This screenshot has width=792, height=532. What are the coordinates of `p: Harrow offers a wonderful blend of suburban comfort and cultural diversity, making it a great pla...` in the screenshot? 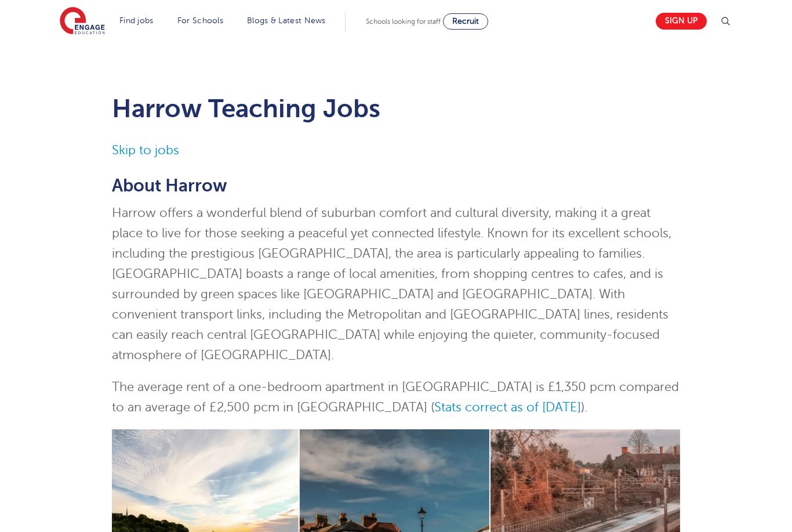 It's located at (396, 284).